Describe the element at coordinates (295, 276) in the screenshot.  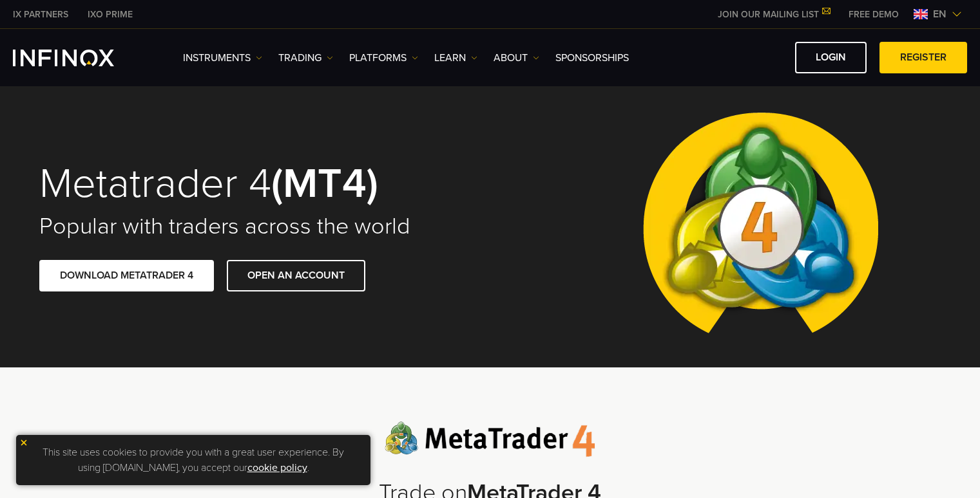
I see `a: OPEN AN ACCOUNT` at that location.